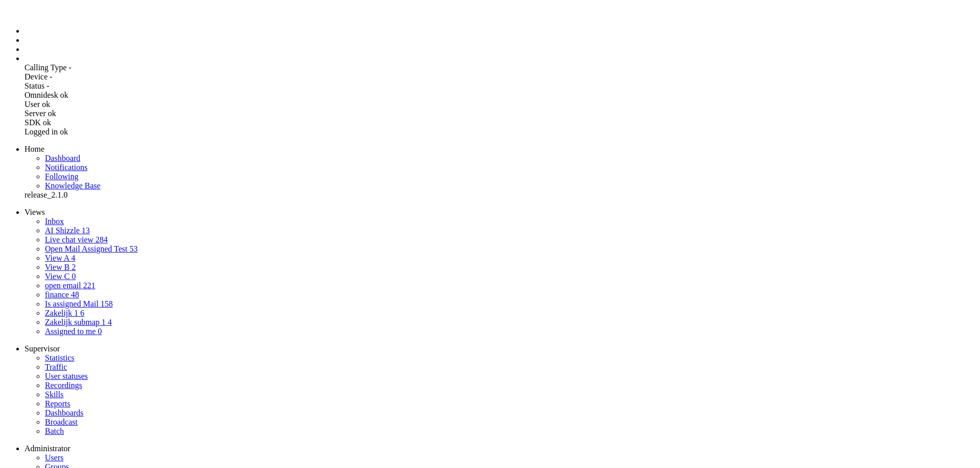 The width and height of the screenshot is (980, 468). Describe the element at coordinates (92, 248) in the screenshot. I see `a: Open Mail Assigned Test 53` at that location.